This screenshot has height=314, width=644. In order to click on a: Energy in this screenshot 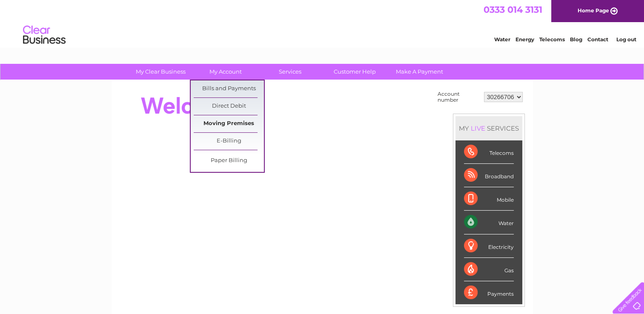, I will do `click(525, 39)`.